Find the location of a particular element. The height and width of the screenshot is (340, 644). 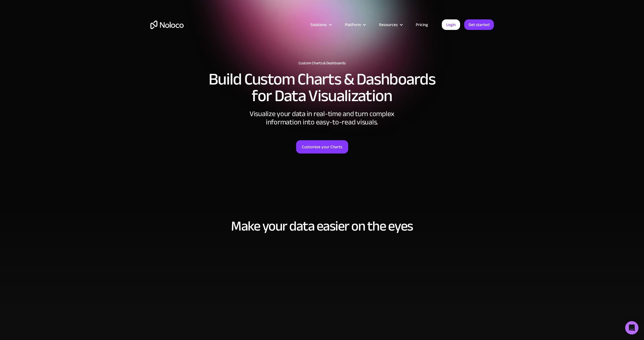

a: Login is located at coordinates (451, 25).